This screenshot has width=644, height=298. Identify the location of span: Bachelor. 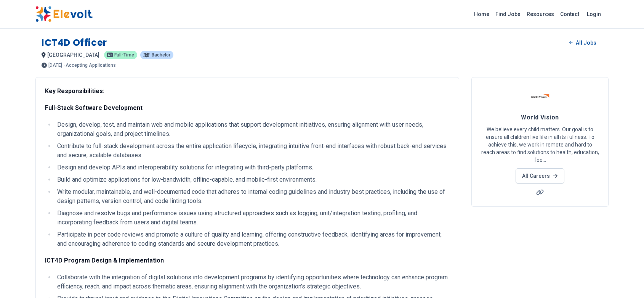
(161, 55).